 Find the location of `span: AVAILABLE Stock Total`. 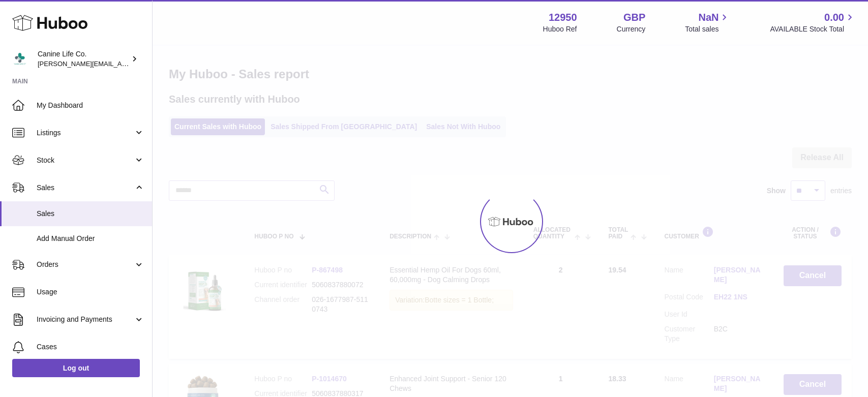

span: AVAILABLE Stock Total is located at coordinates (812, 29).